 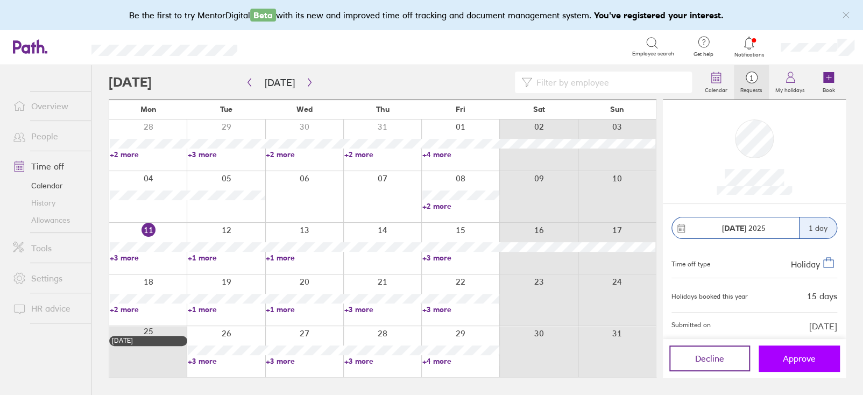 I want to click on a: History, so click(x=47, y=203).